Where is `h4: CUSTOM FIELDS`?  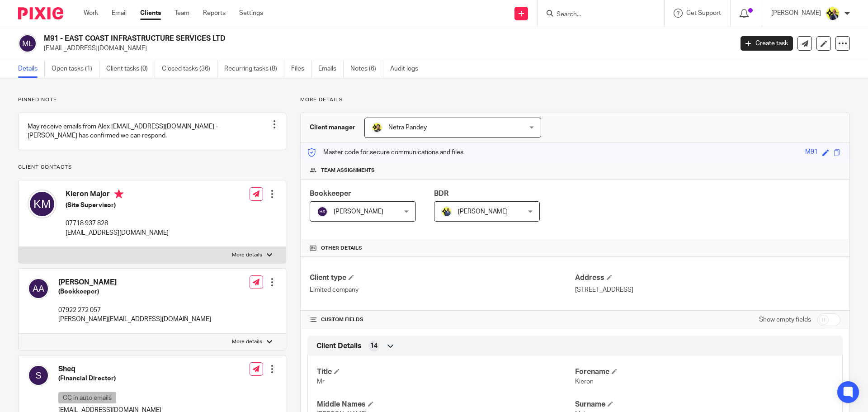
h4: CUSTOM FIELDS is located at coordinates (442, 320).